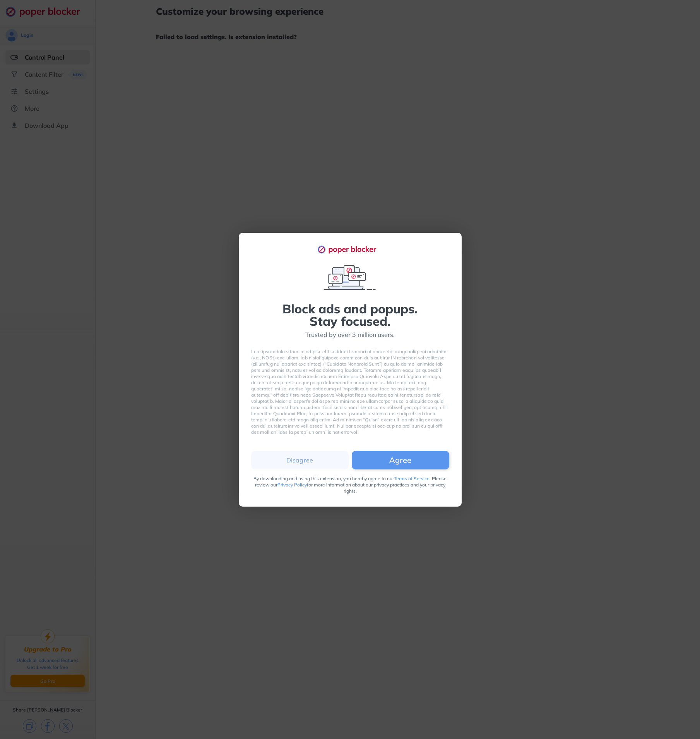  What do you see at coordinates (350, 321) in the screenshot?
I see `div: Stay focused.` at bounding box center [350, 321].